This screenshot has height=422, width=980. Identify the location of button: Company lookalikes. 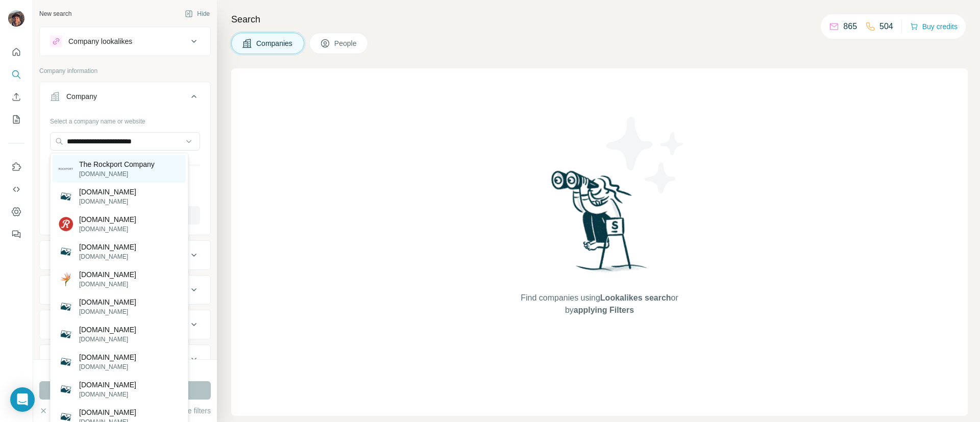
(125, 41).